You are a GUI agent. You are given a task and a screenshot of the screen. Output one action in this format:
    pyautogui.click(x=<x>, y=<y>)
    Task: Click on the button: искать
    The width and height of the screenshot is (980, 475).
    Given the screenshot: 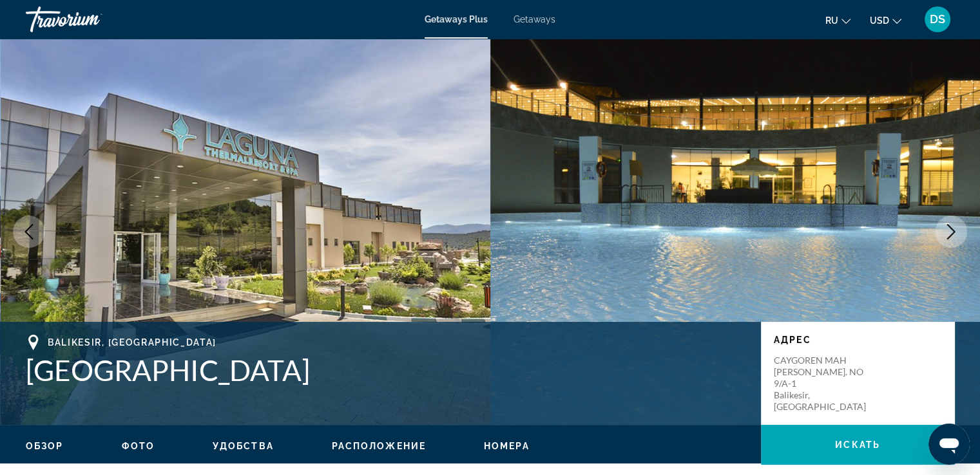 What is the action you would take?
    pyautogui.click(x=857, y=444)
    